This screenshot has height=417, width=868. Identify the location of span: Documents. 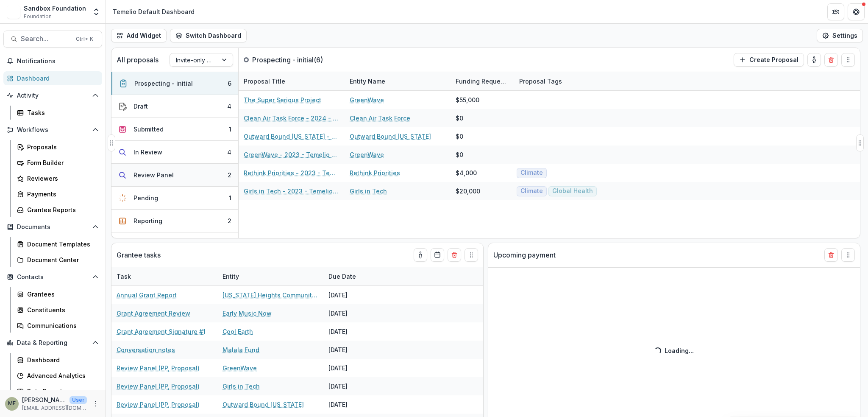
(52, 227).